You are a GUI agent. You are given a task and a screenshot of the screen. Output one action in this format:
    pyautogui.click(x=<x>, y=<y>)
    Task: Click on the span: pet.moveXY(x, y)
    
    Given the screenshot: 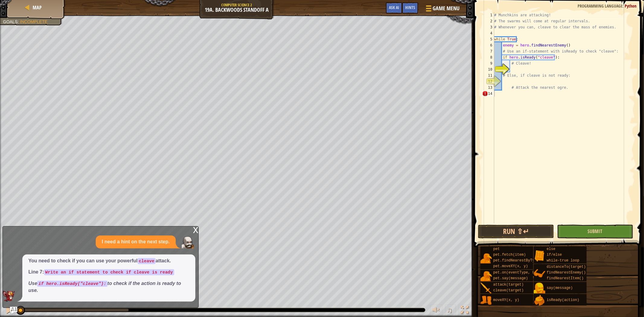 What is the action you would take?
    pyautogui.click(x=511, y=266)
    